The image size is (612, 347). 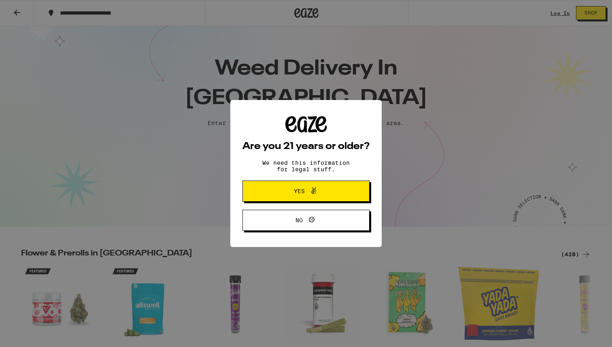 I want to click on button: No, so click(x=306, y=220).